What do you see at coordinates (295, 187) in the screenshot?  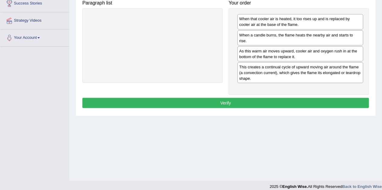 I see `strong: English Wise.` at bounding box center [295, 187].